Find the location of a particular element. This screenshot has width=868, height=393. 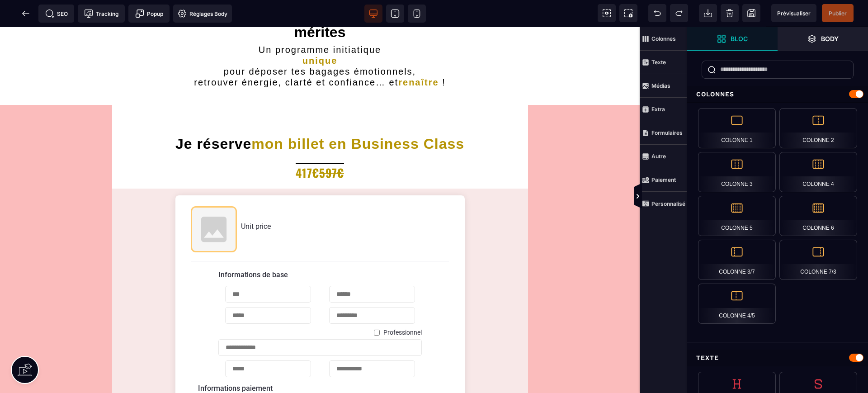

span: Ouvrir les calques is located at coordinates (822, 39).